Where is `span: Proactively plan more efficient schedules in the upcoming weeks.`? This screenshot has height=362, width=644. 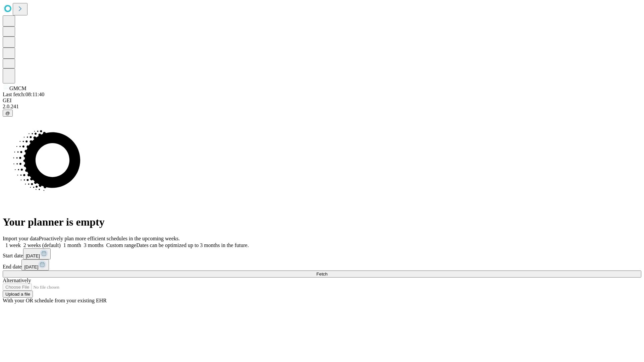
span: Proactively plan more efficient schedules in the upcoming weeks. is located at coordinates (110, 238).